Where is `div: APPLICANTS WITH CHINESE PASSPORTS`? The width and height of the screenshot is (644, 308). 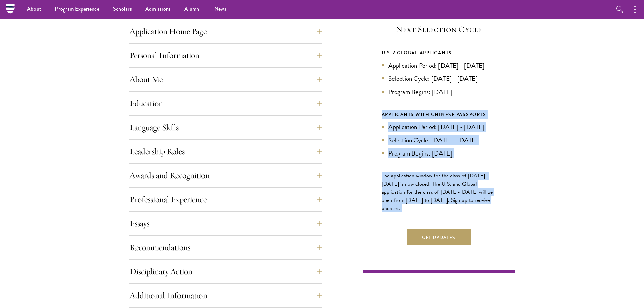
div: APPLICANTS WITH CHINESE PASSPORTS is located at coordinates (439, 114).